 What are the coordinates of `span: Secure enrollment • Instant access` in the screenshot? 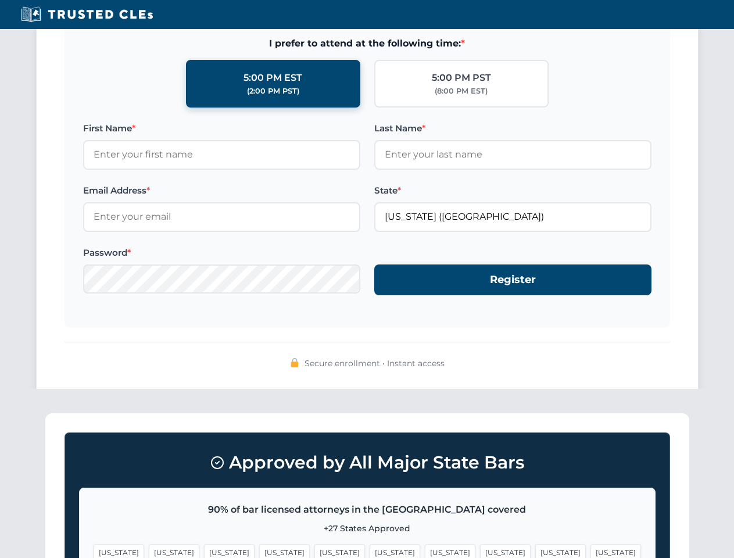 It's located at (374, 363).